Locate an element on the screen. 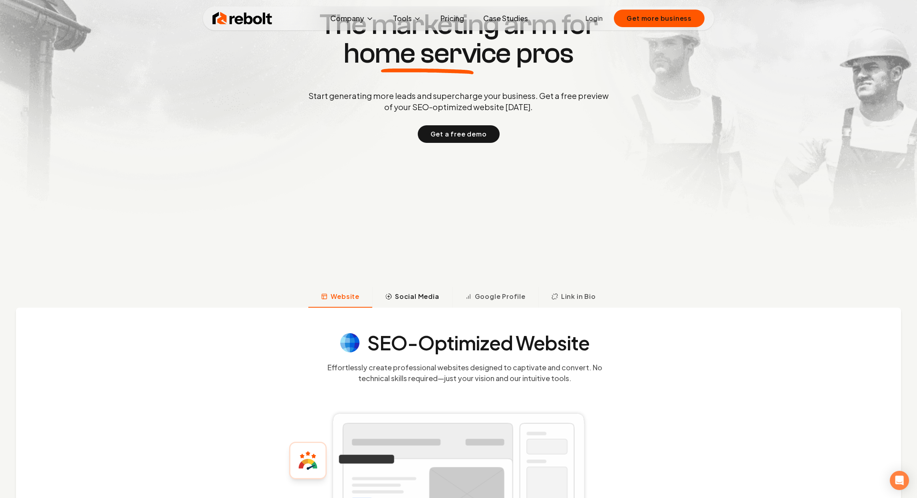  button: Website is located at coordinates (340, 297).